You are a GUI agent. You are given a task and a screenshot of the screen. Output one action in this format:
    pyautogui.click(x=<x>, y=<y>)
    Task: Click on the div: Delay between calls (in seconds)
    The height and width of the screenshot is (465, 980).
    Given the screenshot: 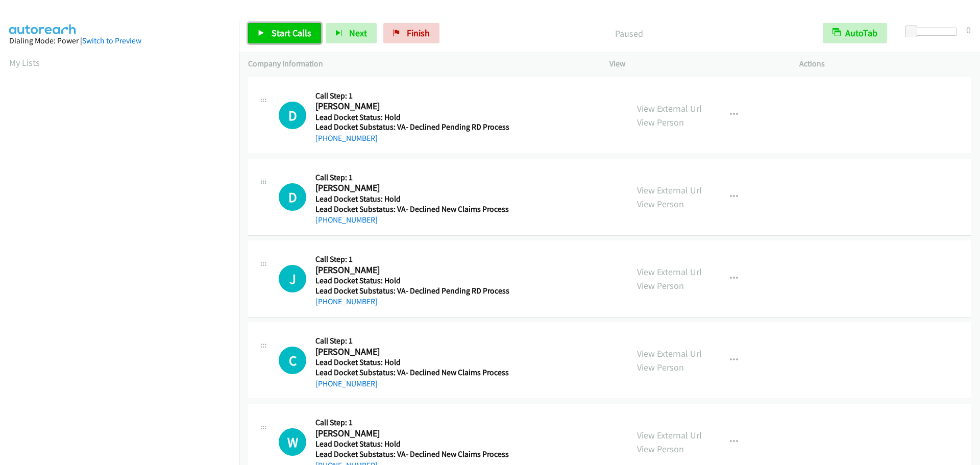 What is the action you would take?
    pyautogui.click(x=933, y=32)
    